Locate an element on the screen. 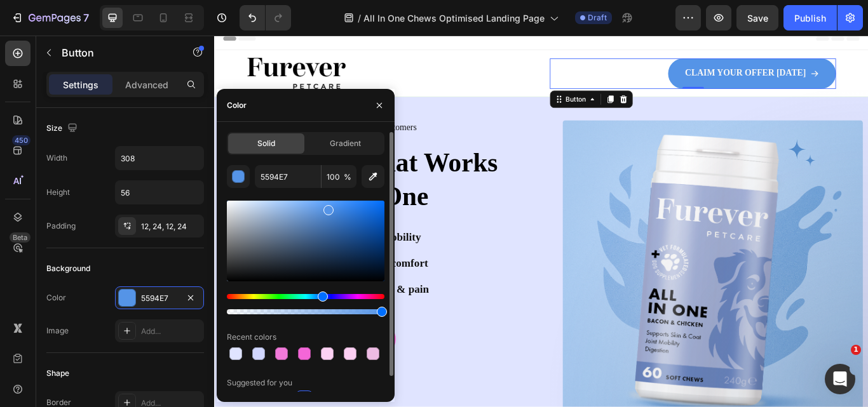 The height and width of the screenshot is (407, 868). div: 12, 24, 12, 24 is located at coordinates (171, 227).